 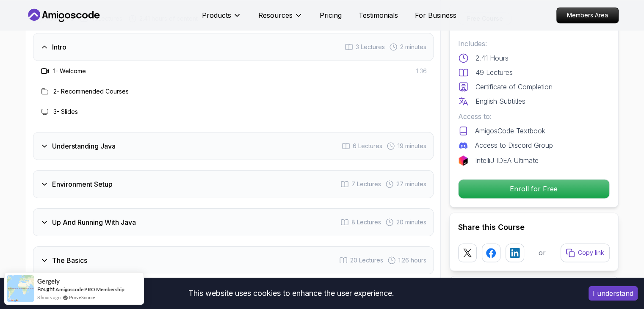 What do you see at coordinates (492, 58) in the screenshot?
I see `p: 2.41 Hours` at bounding box center [492, 58].